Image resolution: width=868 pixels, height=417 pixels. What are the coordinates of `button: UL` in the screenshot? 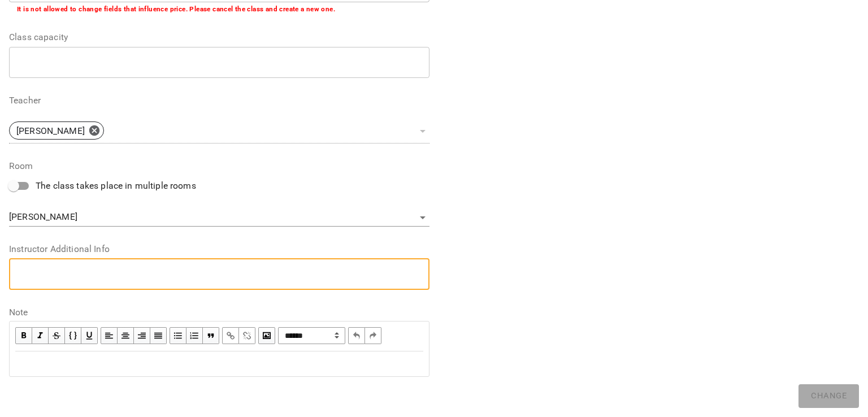 It's located at (178, 336).